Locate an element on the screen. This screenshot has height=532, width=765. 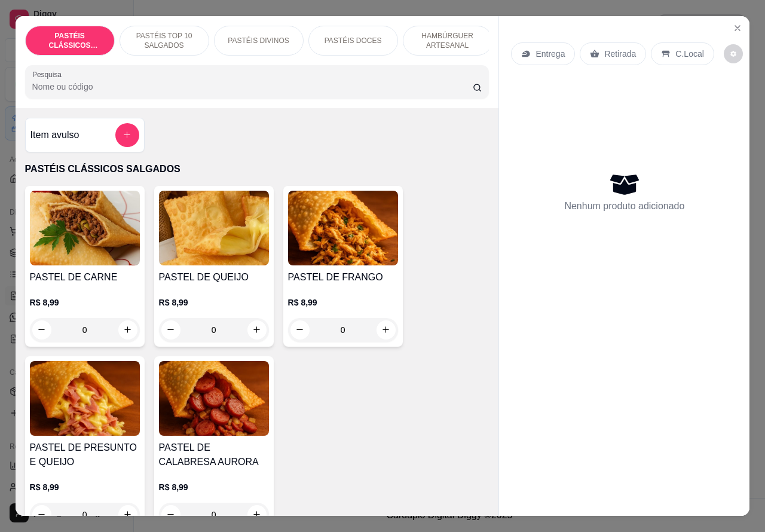
p: PASTÉIS DIVINOS is located at coordinates (258, 41).